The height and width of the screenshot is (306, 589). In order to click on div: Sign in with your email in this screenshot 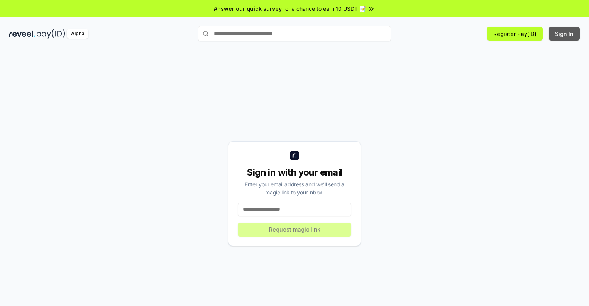, I will do `click(294, 172)`.